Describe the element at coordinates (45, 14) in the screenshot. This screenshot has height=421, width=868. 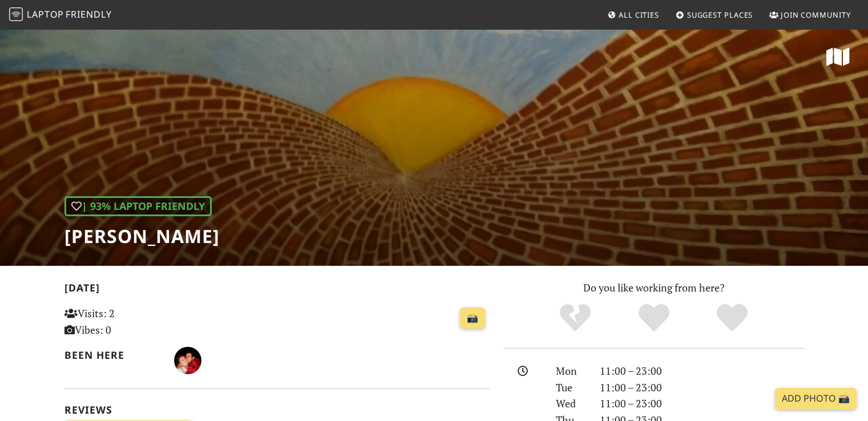
I see `span: Laptop` at that location.